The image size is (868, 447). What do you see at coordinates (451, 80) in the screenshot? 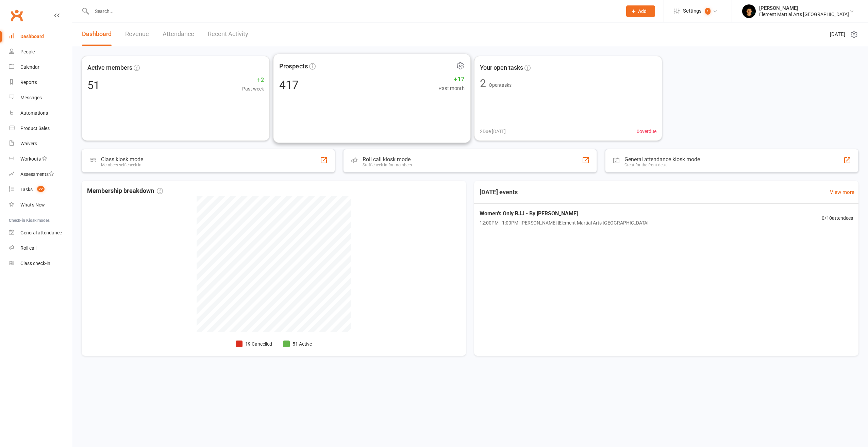
I see `span: +17` at bounding box center [451, 80].